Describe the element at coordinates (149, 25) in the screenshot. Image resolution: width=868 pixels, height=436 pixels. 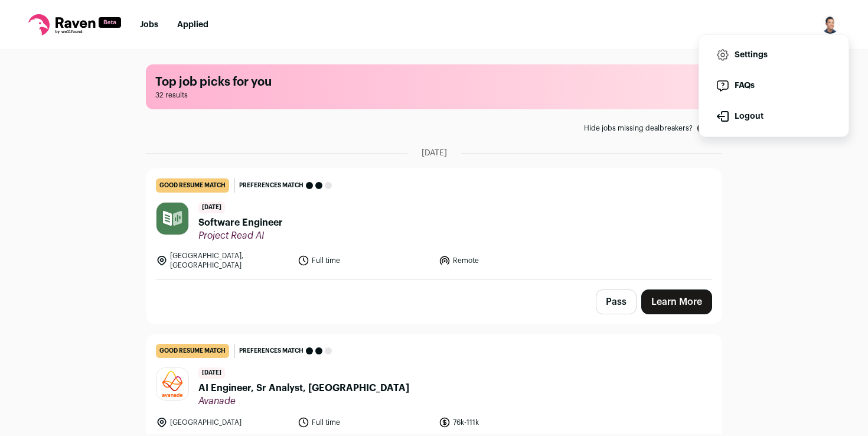
I see `a: Jobs` at that location.